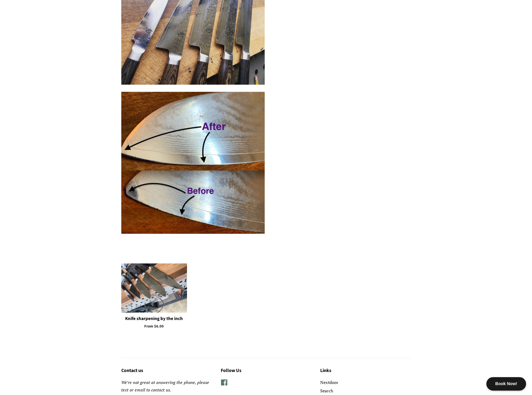  I want to click on p: From $6.00, so click(154, 326).